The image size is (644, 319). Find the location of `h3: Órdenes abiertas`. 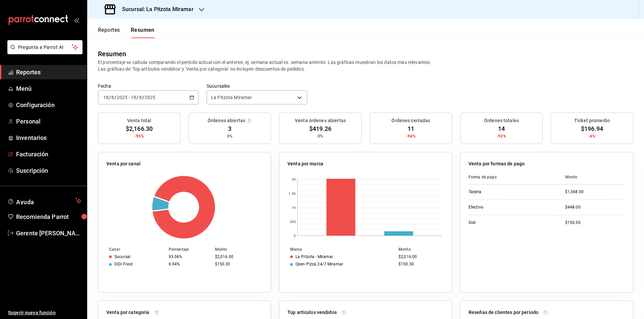

h3: Órdenes abiertas is located at coordinates (226, 120).